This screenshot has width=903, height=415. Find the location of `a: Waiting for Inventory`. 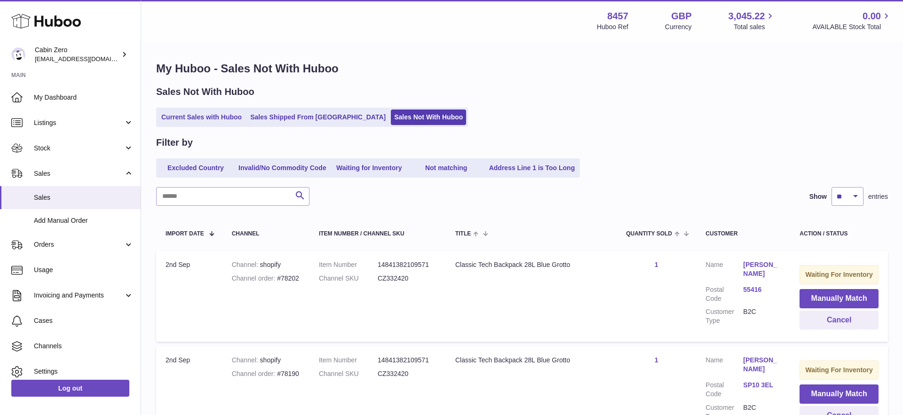

a: Waiting for Inventory is located at coordinates (369, 168).